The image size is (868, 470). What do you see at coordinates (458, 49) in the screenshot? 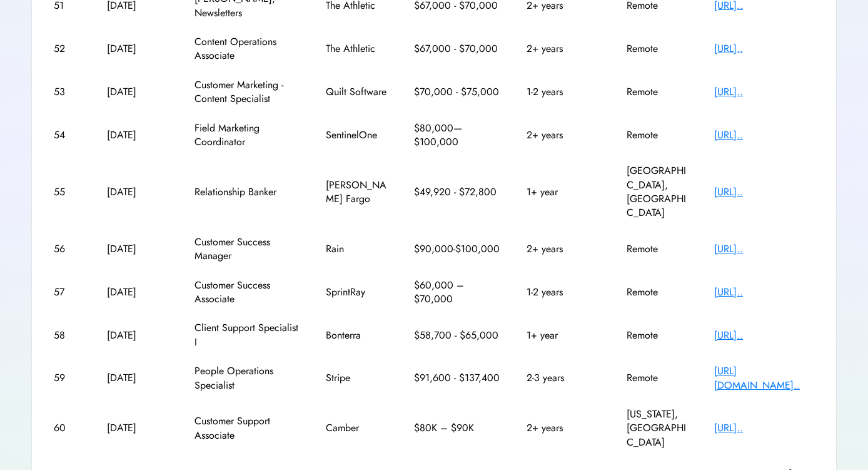
I see `div: $67,000 - $70,000` at bounding box center [458, 49].